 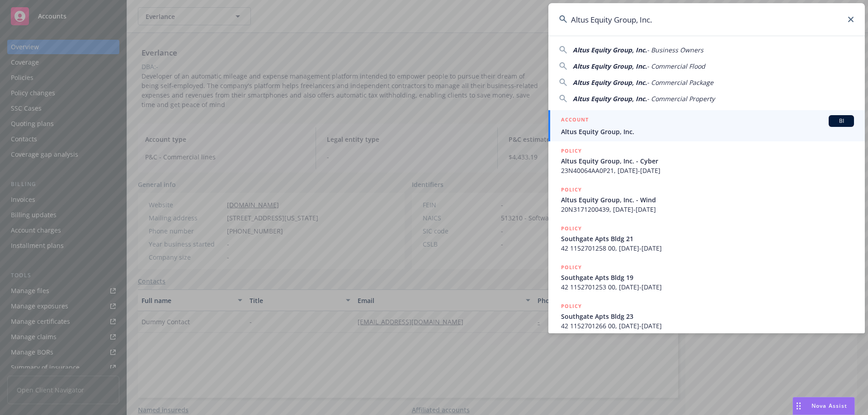 What do you see at coordinates (829, 406) in the screenshot?
I see `span: Nova Assist` at bounding box center [829, 406].